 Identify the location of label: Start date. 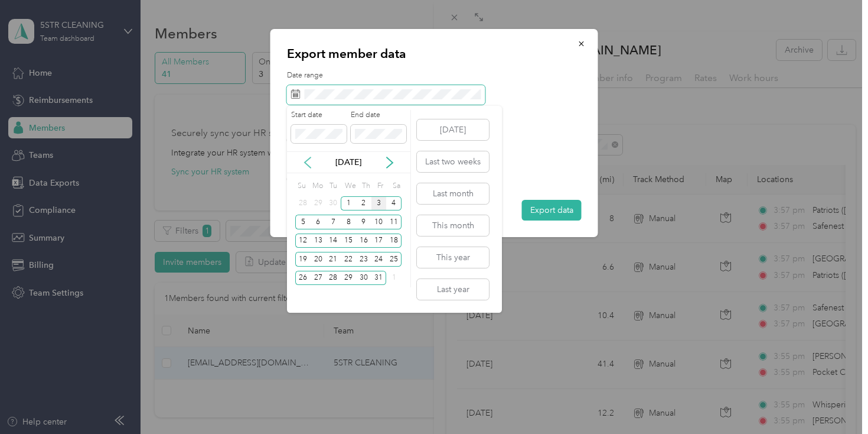
(319, 116).